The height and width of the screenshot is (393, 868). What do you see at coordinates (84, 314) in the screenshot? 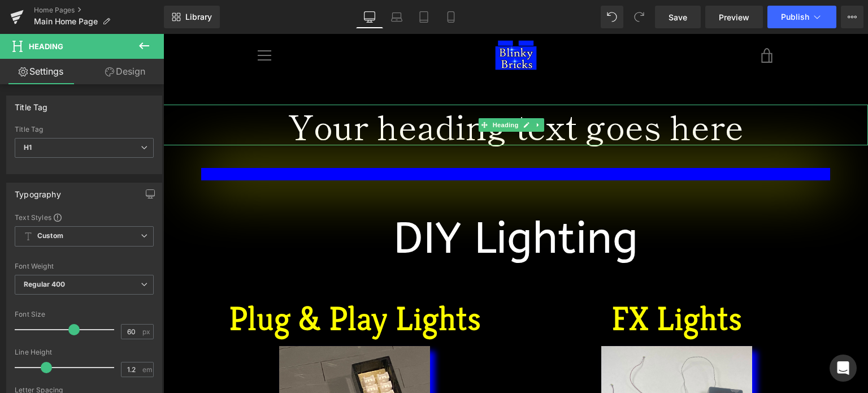
I see `div: Font Size` at bounding box center [84, 314].